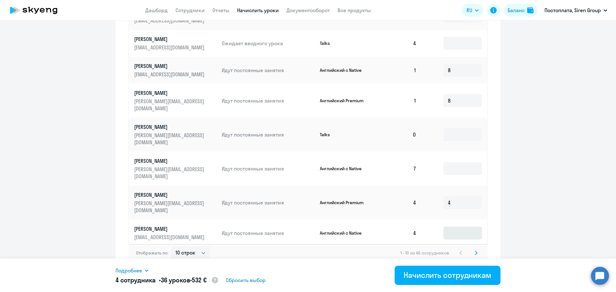  What do you see at coordinates (472, 10) in the screenshot?
I see `button: RU` at bounding box center [472, 10].